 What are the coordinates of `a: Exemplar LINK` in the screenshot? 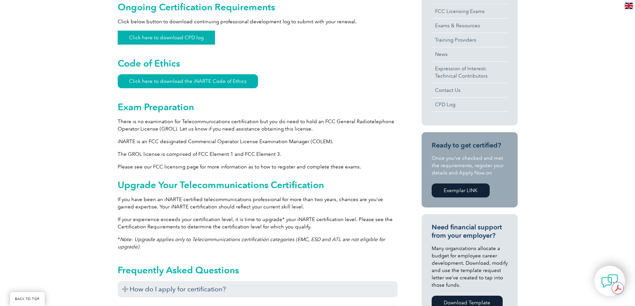 It's located at (461, 191).